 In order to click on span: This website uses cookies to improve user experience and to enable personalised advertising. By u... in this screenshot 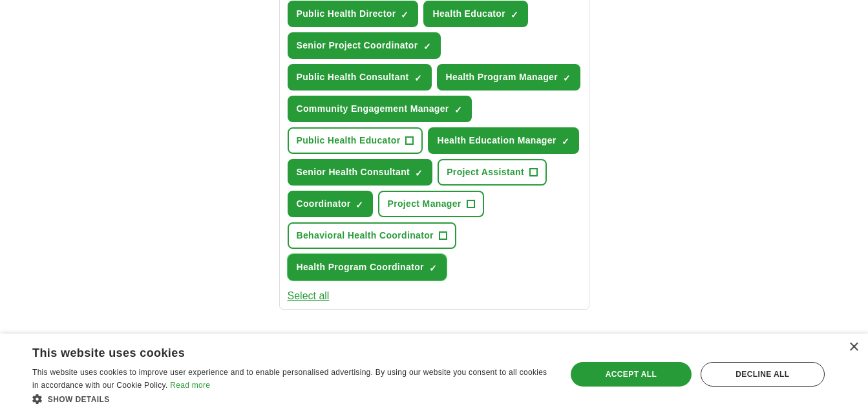, I will do `click(290, 379)`.